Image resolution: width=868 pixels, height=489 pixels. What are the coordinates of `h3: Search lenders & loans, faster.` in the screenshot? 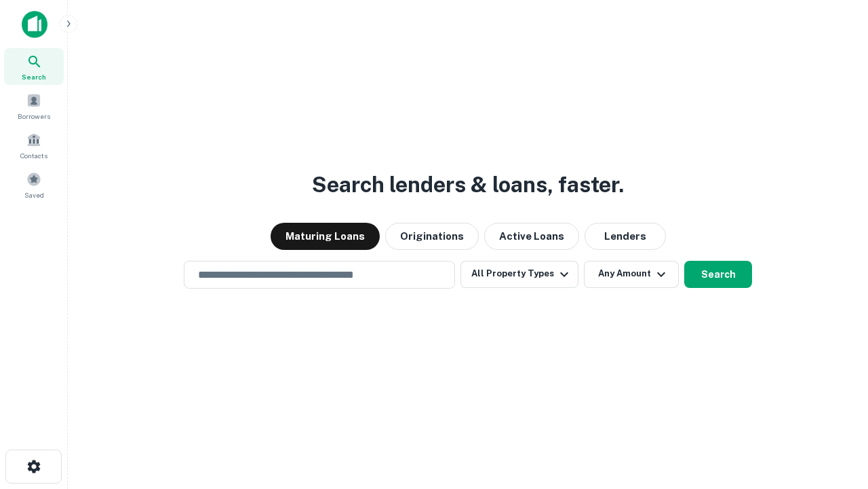 It's located at (468, 185).